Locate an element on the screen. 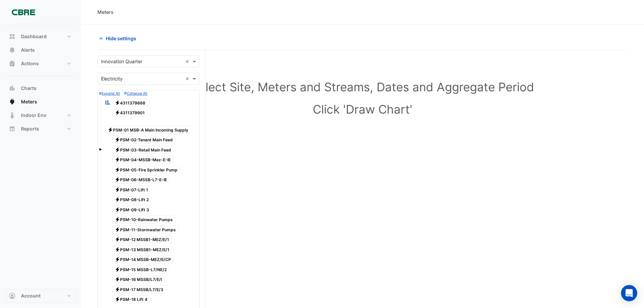  span: PSM-08-Lift 2 is located at coordinates (132, 200).